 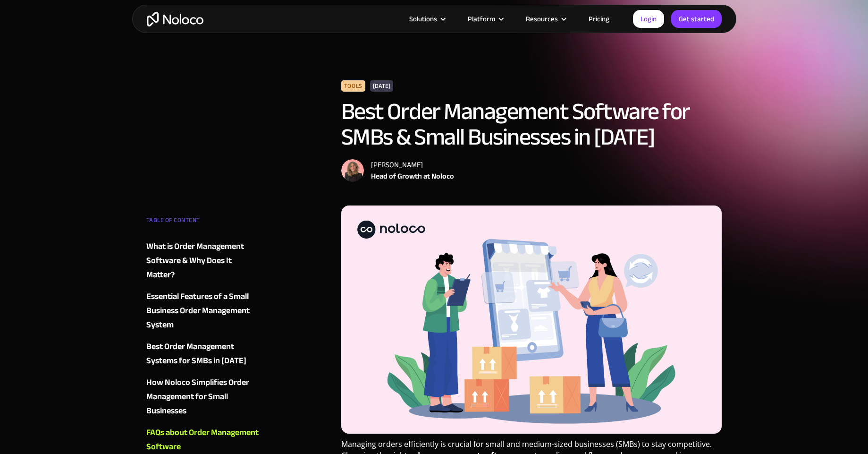 What do you see at coordinates (203, 310) in the screenshot?
I see `div: Essential Features of a Small Business Order Management System` at bounding box center [203, 310].